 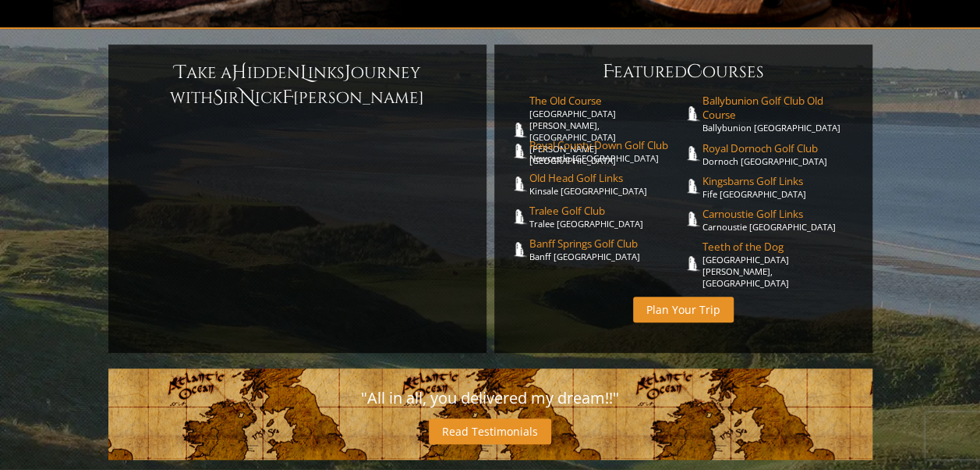 I want to click on span: Tralee Golf Club, so click(x=607, y=210).